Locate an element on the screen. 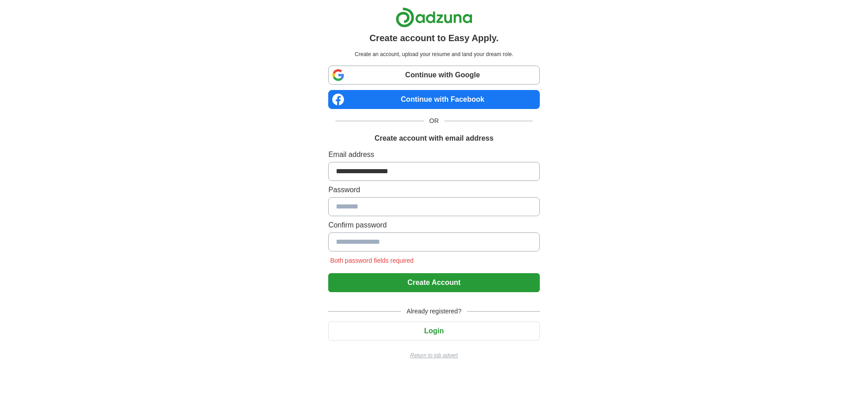 Image resolution: width=868 pixels, height=412 pixels. img: Adzuna logo is located at coordinates (434, 17).